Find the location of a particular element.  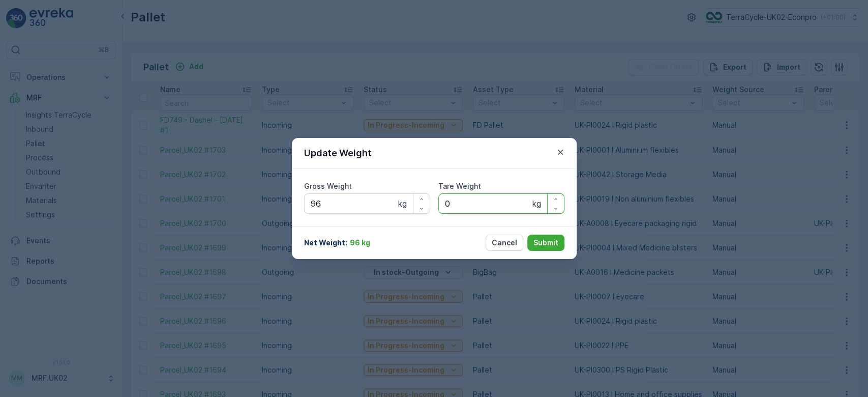

label: Tare Weight is located at coordinates (460, 186).